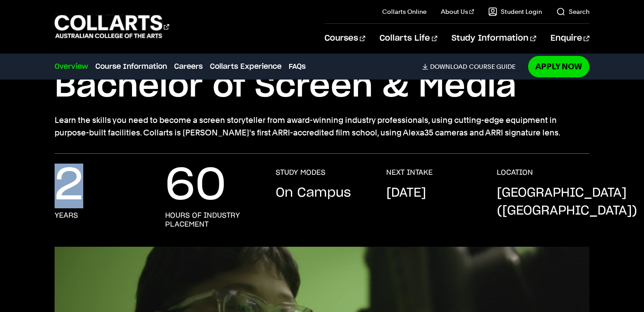  I want to click on a: Collarts Experience, so click(246, 67).